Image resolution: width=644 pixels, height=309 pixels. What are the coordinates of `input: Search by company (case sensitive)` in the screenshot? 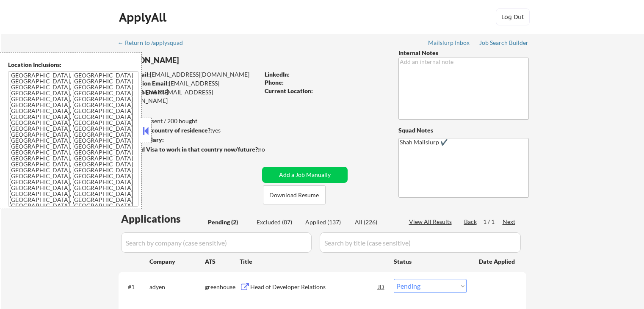 It's located at (217, 243).